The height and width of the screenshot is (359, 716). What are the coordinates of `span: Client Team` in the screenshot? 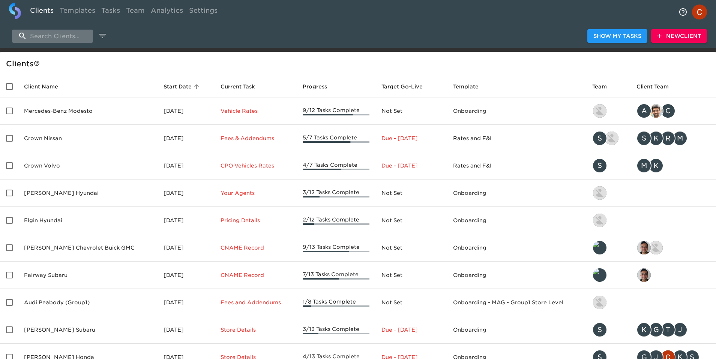 It's located at (658, 87).